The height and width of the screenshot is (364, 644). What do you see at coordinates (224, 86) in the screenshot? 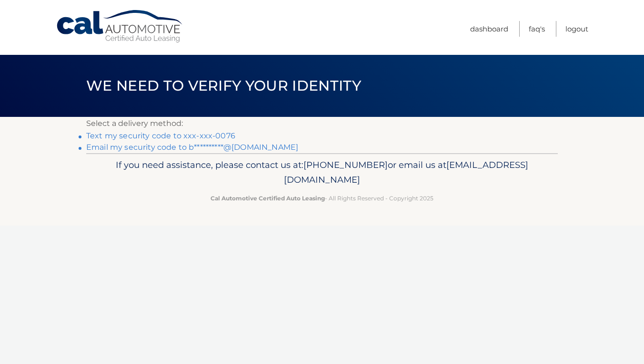
I see `span: We need to verify your identity` at bounding box center [224, 86].